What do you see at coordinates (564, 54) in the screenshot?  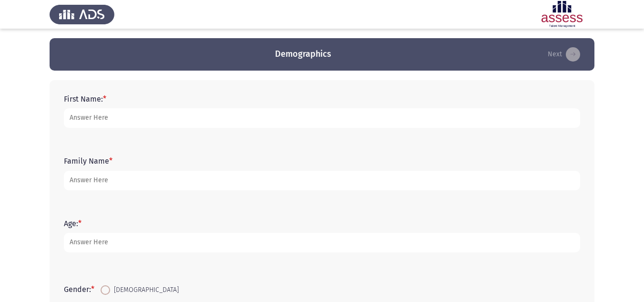 I see `button: load next page` at bounding box center [564, 54].